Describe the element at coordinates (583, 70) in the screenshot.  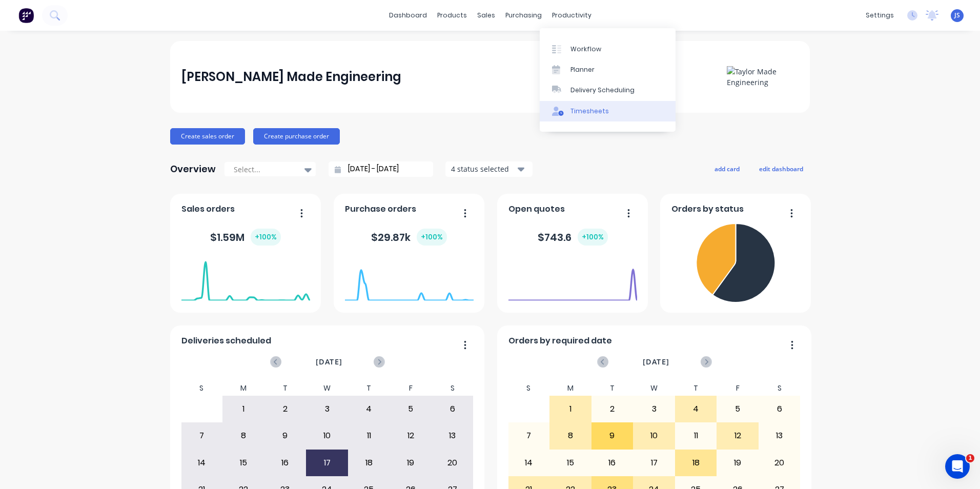
I see `div: Planner` at that location.